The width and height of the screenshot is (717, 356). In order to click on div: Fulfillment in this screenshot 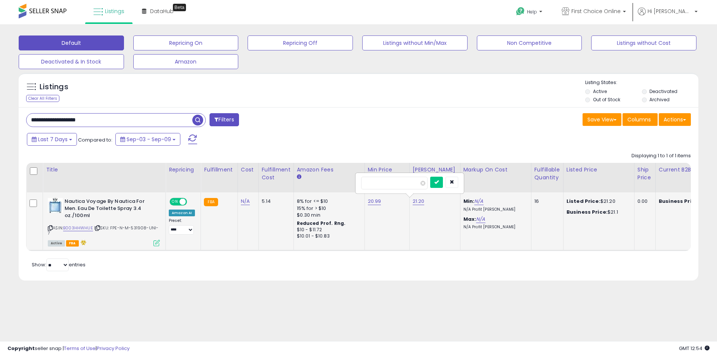, I will do `click(219, 170)`.